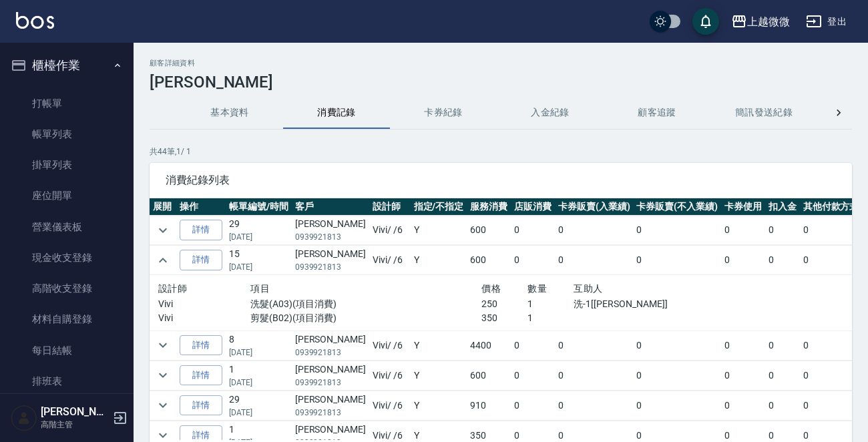 Image resolution: width=868 pixels, height=442 pixels. What do you see at coordinates (491, 289) in the screenshot?
I see `span: 價格` at bounding box center [491, 289].